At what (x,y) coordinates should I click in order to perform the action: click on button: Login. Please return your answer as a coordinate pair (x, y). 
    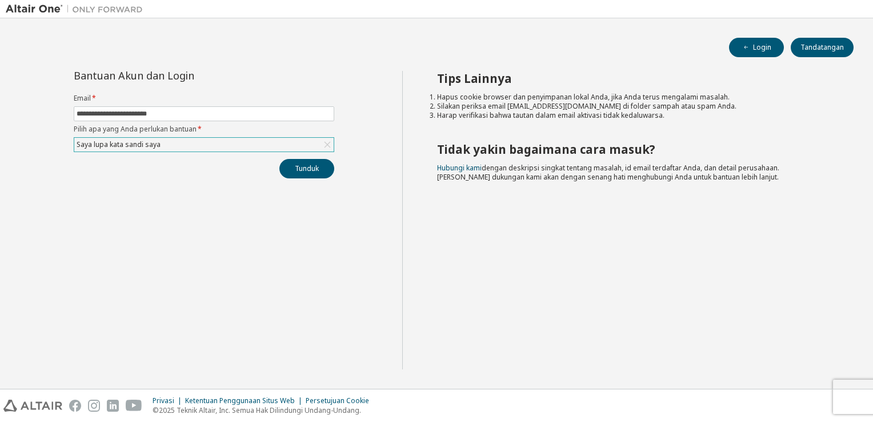
    Looking at the image, I should click on (757, 47).